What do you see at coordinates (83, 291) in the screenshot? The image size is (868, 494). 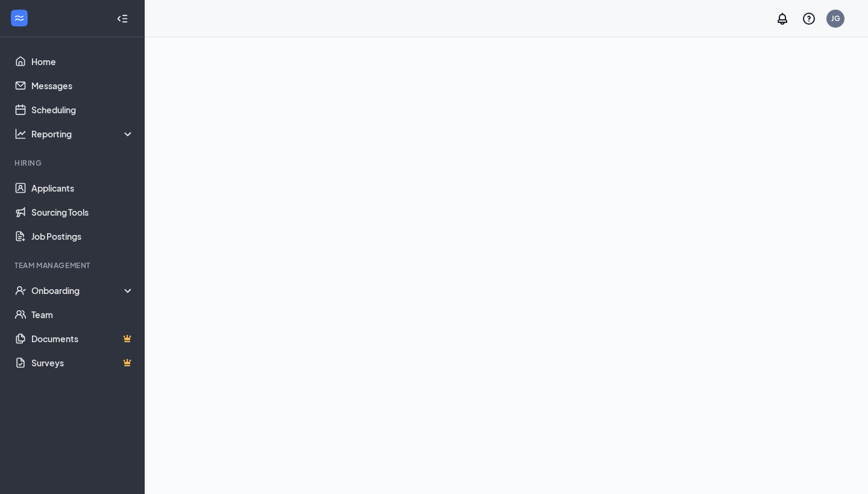 I see `div: Onboarding` at bounding box center [83, 291].